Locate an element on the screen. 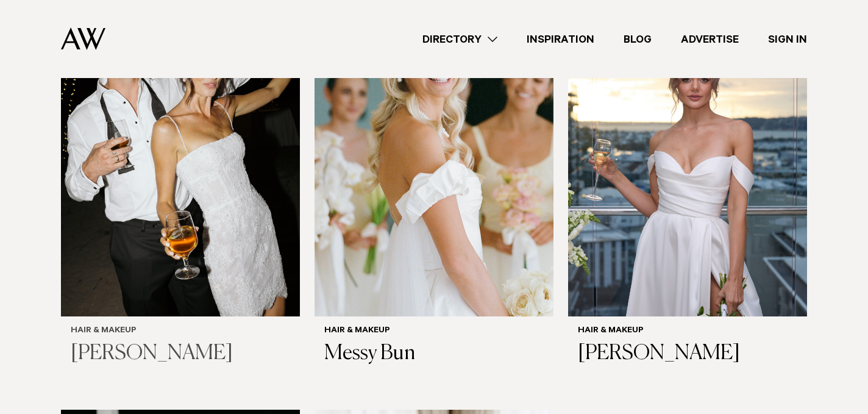 This screenshot has width=868, height=414. a: Sign In is located at coordinates (787, 39).